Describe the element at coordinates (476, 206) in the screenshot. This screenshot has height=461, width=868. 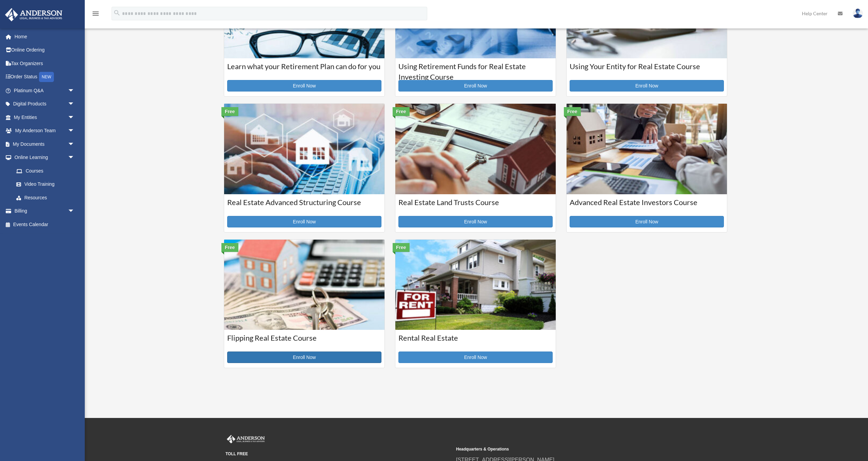
I see `h3: Real Estate Land Trusts Course` at that location.